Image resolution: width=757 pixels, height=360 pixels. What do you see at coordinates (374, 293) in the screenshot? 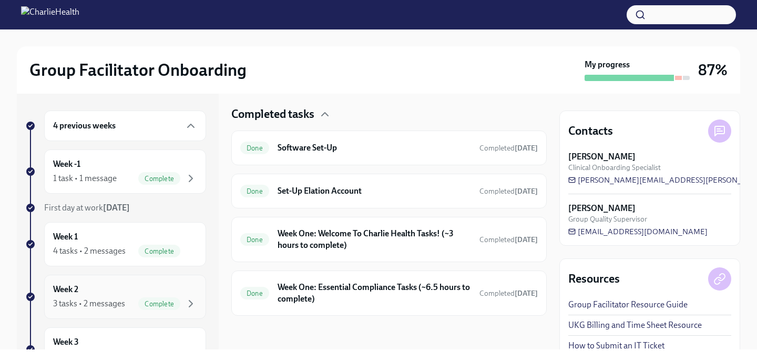
I see `h6: Week One: Essential Compliance Tasks (~6.5 hours to complete)` at bounding box center [374, 293].